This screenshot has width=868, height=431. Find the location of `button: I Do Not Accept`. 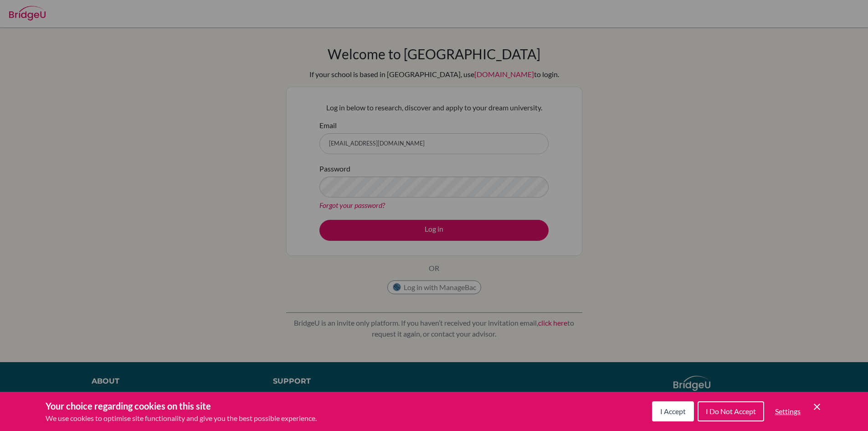

button: I Do Not Accept is located at coordinates (731, 411).